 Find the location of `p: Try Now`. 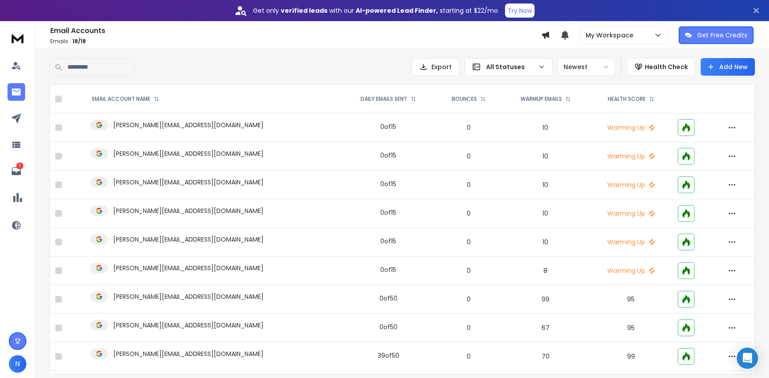

p: Try Now is located at coordinates (519, 11).